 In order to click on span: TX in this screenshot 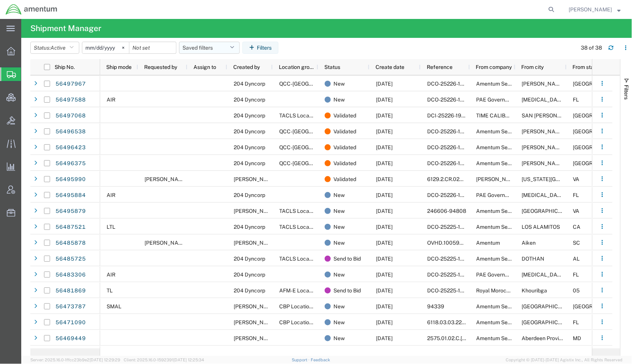, I will do `click(600, 132)`.